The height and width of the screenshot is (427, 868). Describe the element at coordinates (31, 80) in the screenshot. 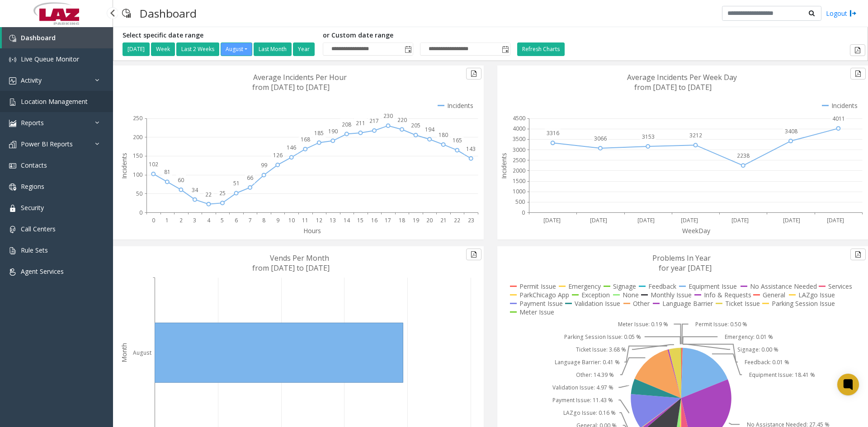

I see `span: Activity` at that location.